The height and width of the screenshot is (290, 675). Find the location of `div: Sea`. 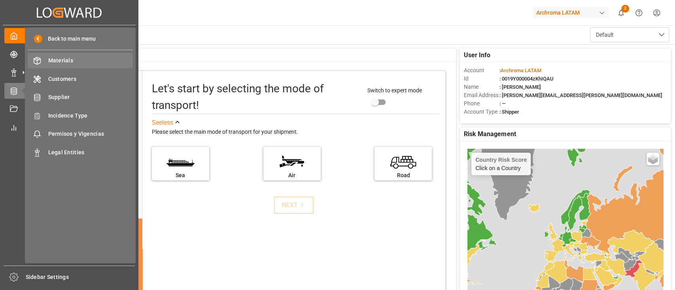

div: Sea is located at coordinates (180, 175).